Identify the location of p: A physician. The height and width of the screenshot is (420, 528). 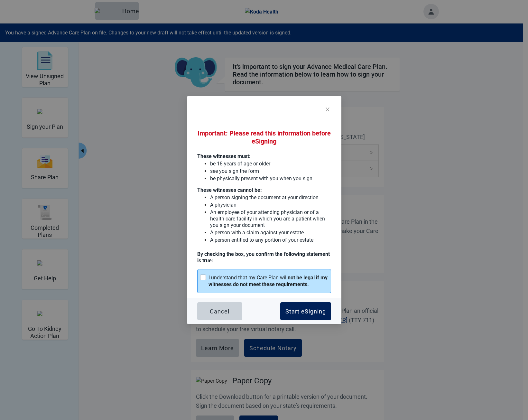
(271, 205).